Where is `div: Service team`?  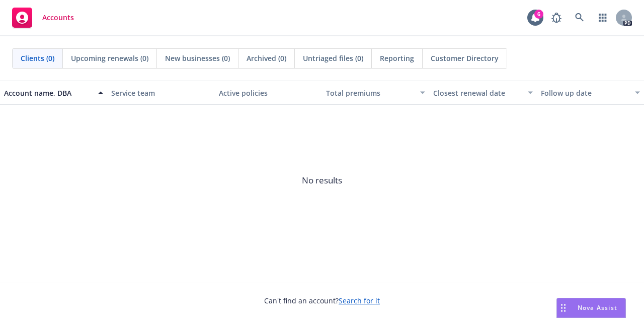 div: Service team is located at coordinates (160, 93).